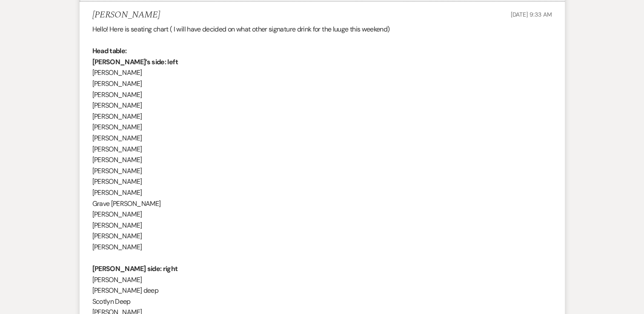  Describe the element at coordinates (110, 51) in the screenshot. I see `strong: Head table:` at that location.